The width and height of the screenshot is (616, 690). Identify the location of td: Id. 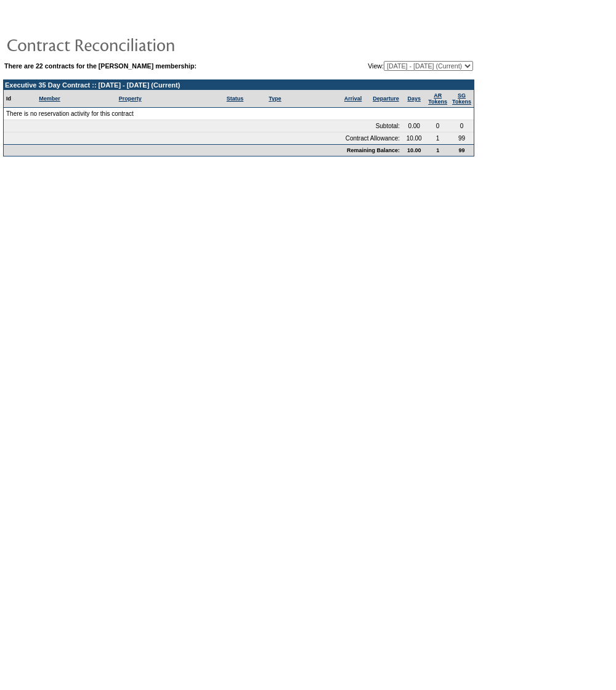
(20, 99).